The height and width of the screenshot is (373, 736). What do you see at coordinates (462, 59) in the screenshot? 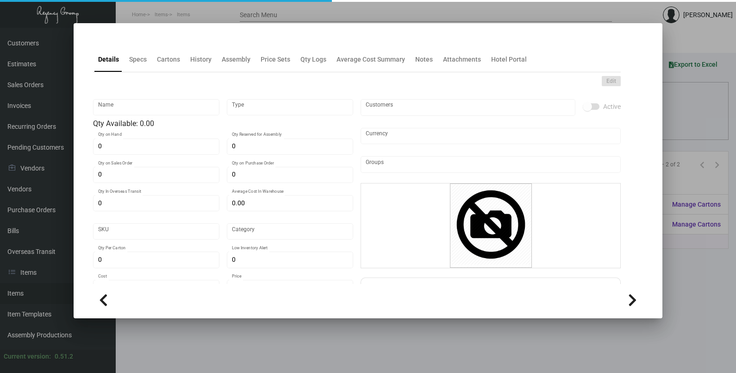
I see `div: Attachments` at bounding box center [462, 59].